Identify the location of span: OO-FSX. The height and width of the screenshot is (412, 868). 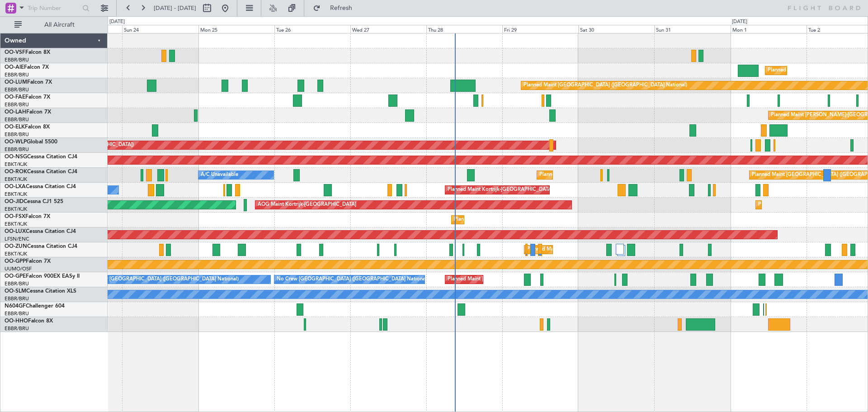
(15, 217).